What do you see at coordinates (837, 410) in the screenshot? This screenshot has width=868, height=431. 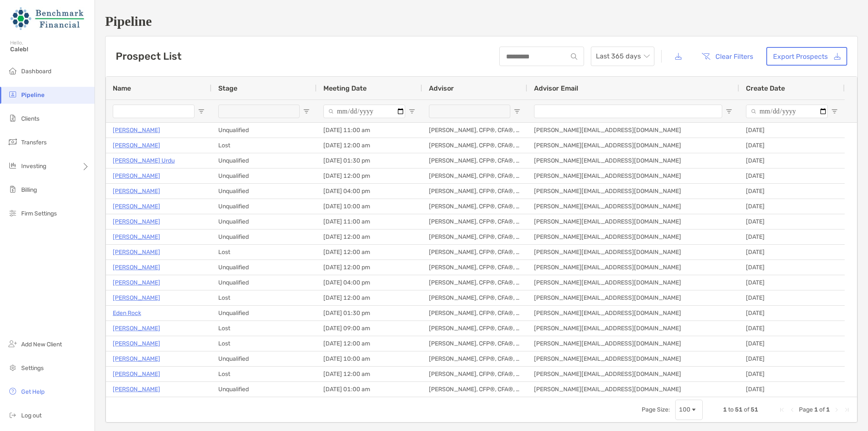 I see `div: Next Page` at bounding box center [837, 410].